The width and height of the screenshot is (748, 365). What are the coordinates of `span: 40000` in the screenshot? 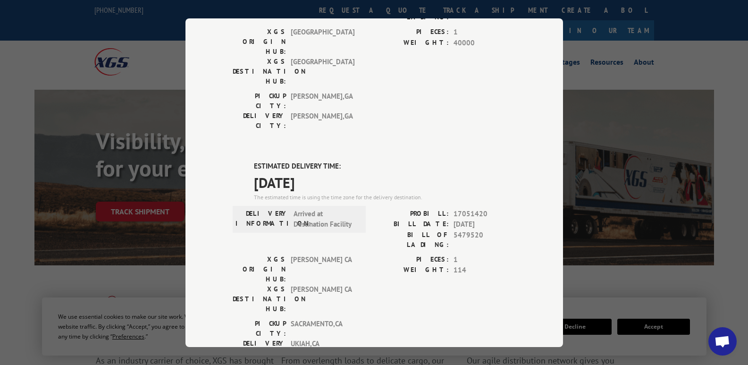 It's located at (485, 42).